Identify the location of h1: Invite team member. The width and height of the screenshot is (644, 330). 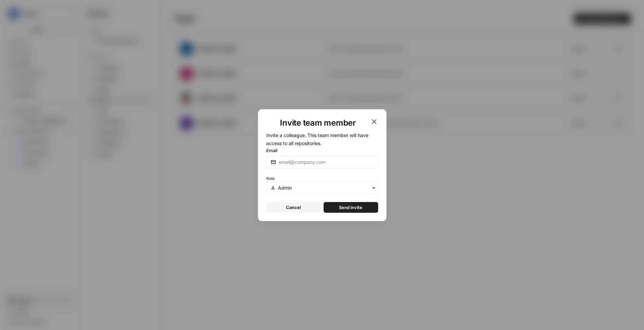
(318, 123).